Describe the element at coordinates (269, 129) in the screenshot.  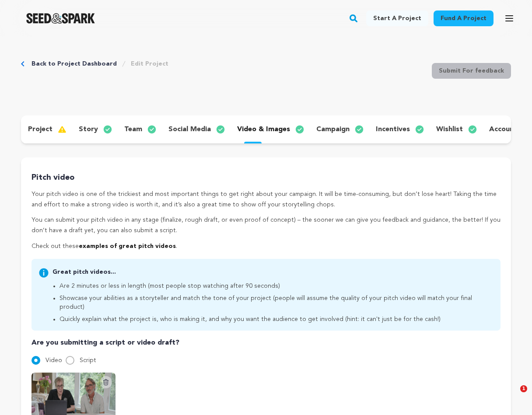
I see `button: video & images` at that location.